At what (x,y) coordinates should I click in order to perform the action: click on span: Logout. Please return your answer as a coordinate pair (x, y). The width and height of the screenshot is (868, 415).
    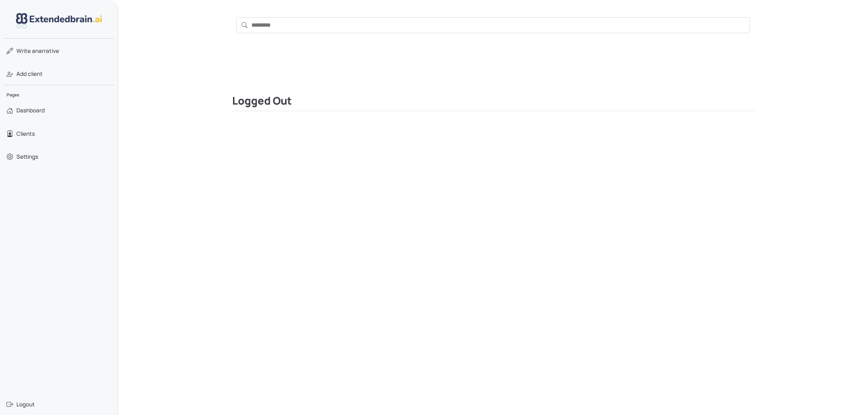
    Looking at the image, I should click on (25, 404).